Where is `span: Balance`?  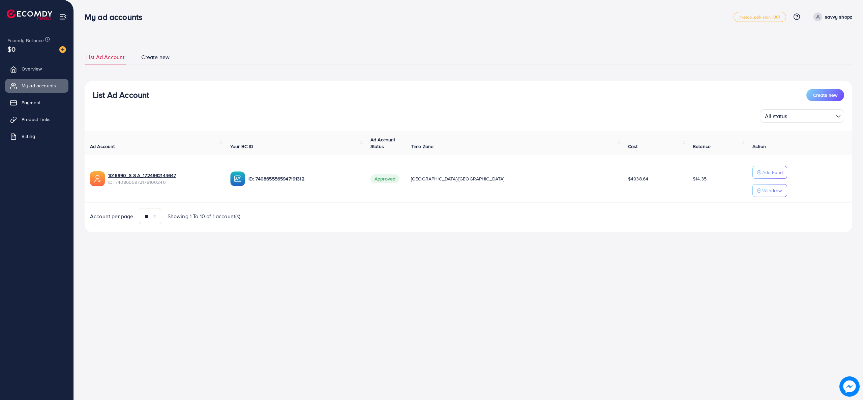
span: Balance is located at coordinates (702, 146).